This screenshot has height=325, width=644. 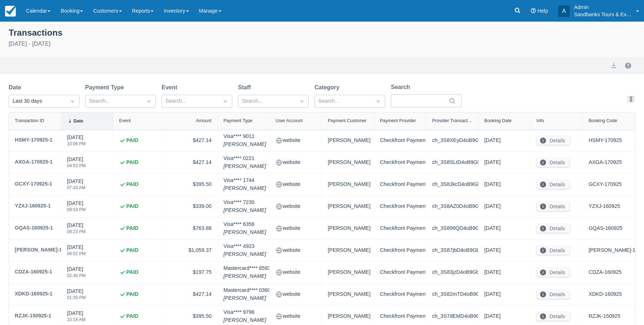 I want to click on div: ch_3S7dEMD4oB9Gbrmp1h6GFPO1, so click(x=452, y=316).